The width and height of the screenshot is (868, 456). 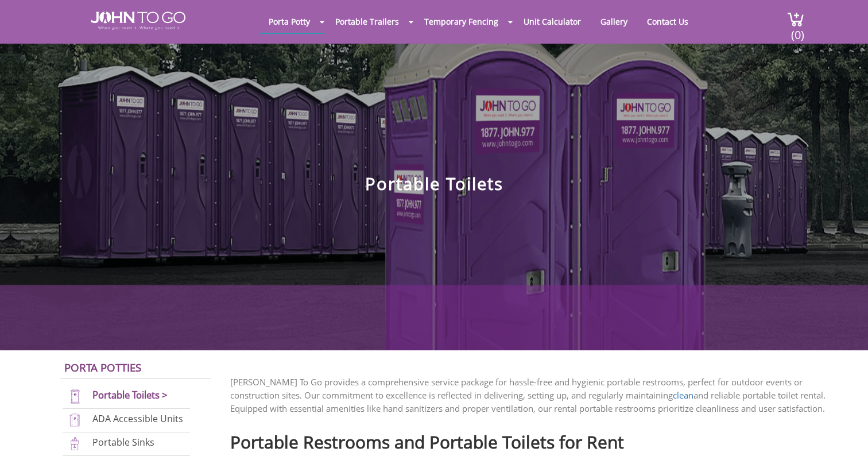 I want to click on a: Unit Calculator, so click(x=552, y=21).